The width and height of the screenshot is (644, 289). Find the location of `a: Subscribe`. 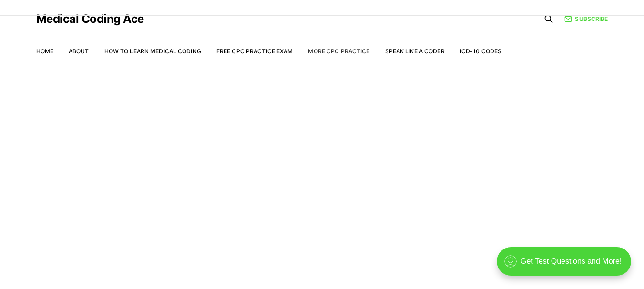

a: Subscribe is located at coordinates (586, 19).